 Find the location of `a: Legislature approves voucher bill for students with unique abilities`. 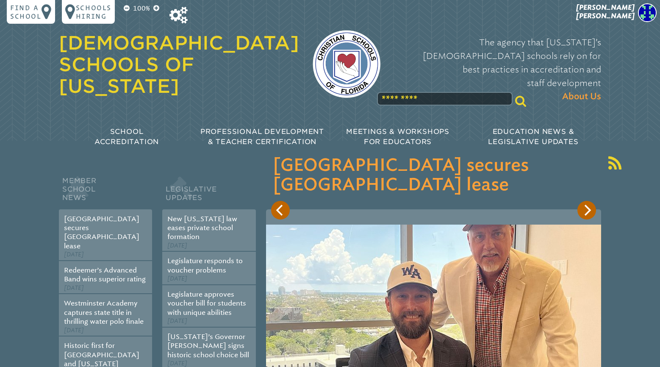

a: Legislature approves voucher bill for students with unique abilities is located at coordinates (207, 303).